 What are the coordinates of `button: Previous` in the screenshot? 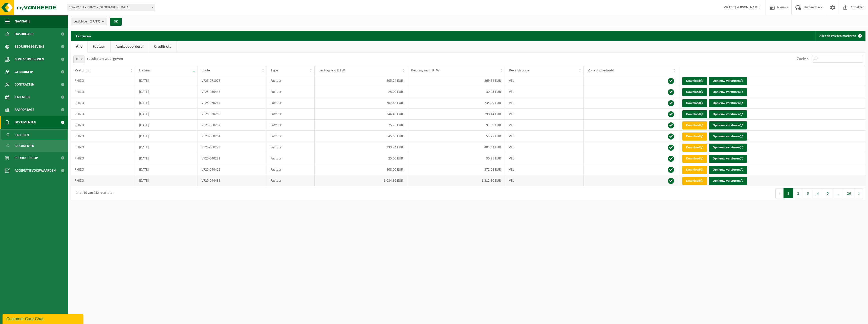 It's located at (779, 194).